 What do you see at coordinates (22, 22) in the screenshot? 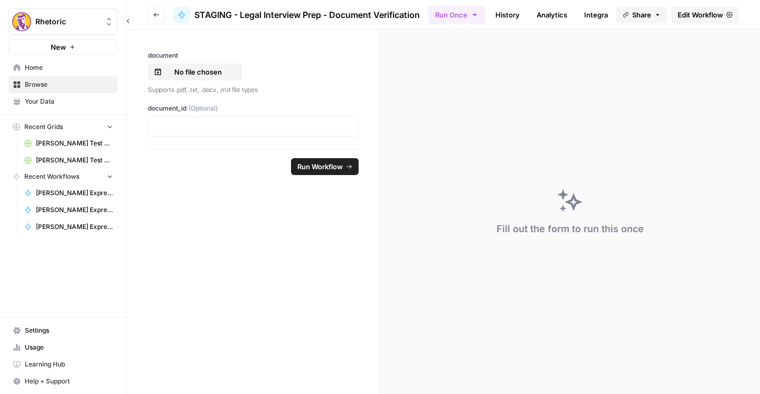
I see `img: Rhetoric Logo` at bounding box center [22, 22].